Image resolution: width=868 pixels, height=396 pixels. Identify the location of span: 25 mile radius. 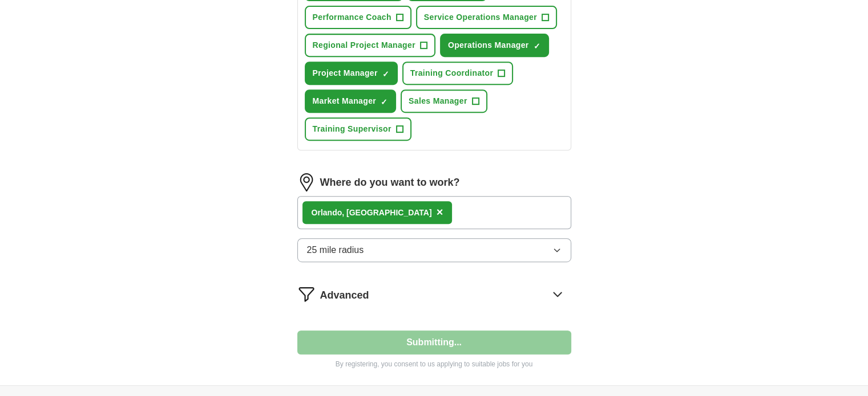
(335, 251).